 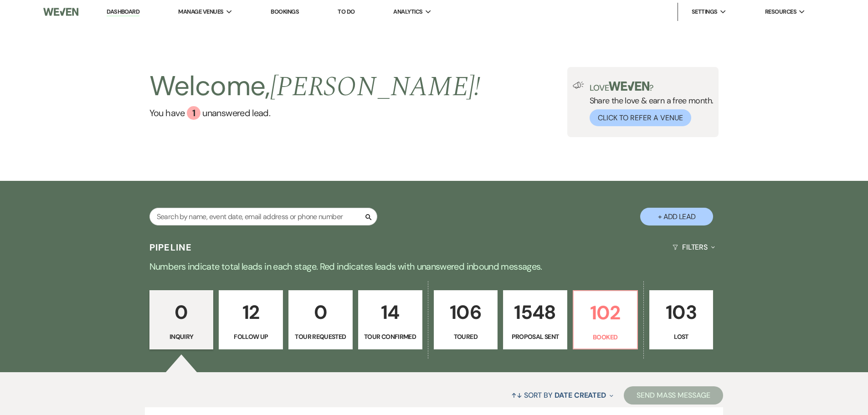 I want to click on p: 106, so click(x=466, y=312).